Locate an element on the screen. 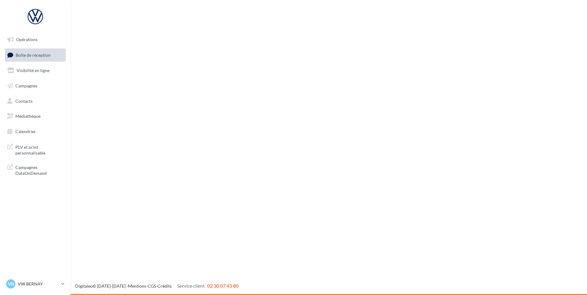  span: Contacts is located at coordinates (24, 101).